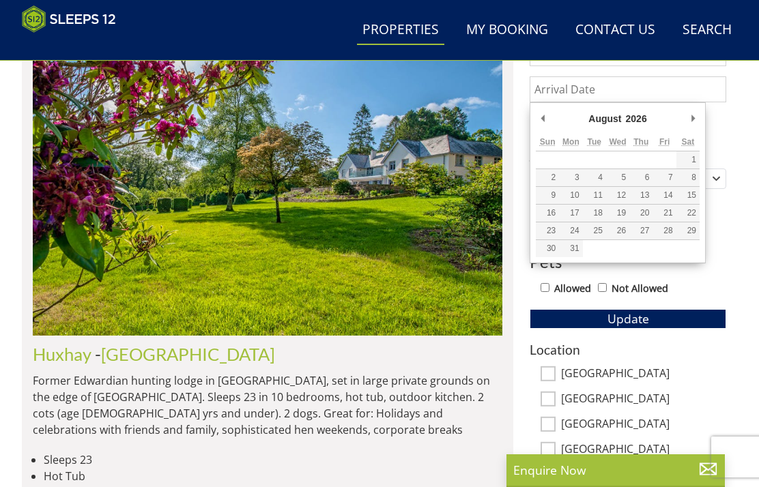 Image resolution: width=759 pixels, height=487 pixels. Describe the element at coordinates (62, 354) in the screenshot. I see `a: Huxhay` at that location.